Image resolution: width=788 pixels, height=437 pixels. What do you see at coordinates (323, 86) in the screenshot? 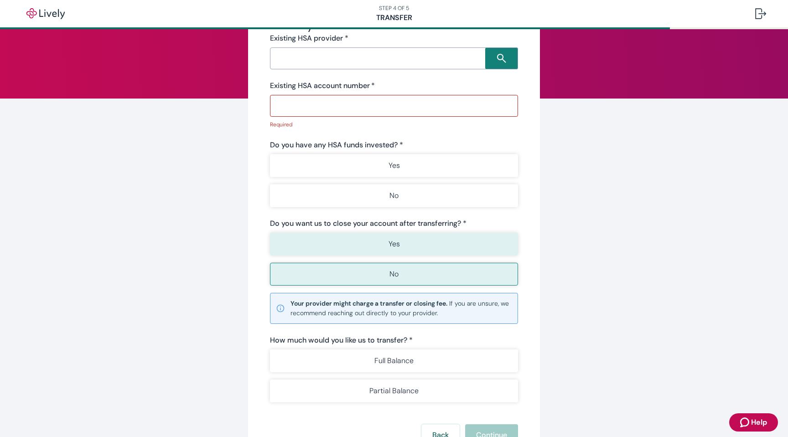
I see `label: Existing HSA account number` at bounding box center [323, 86].